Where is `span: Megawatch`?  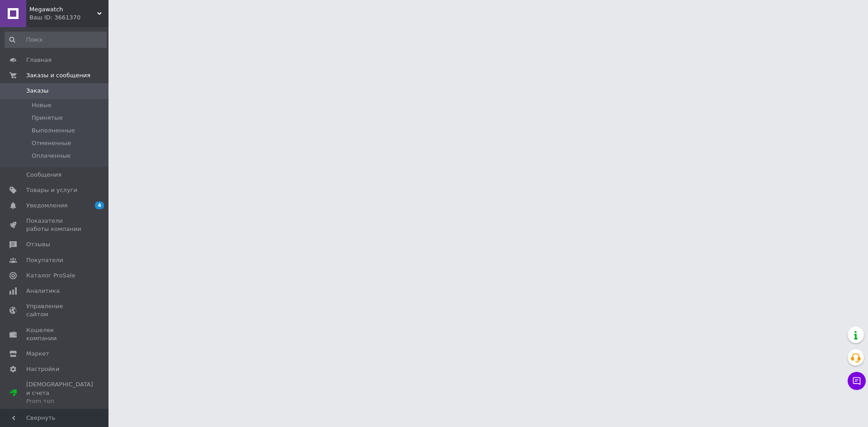 span: Megawatch is located at coordinates (64, 10).